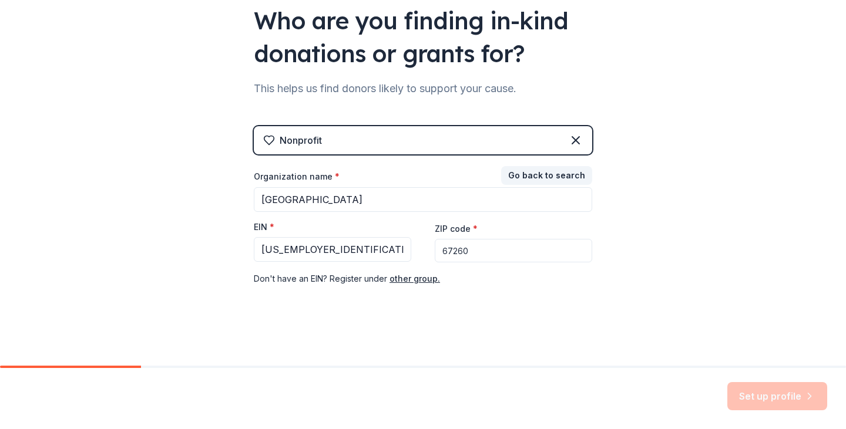 This screenshot has height=429, width=846. What do you see at coordinates (546, 176) in the screenshot?
I see `button: Go back to search` at bounding box center [546, 176].